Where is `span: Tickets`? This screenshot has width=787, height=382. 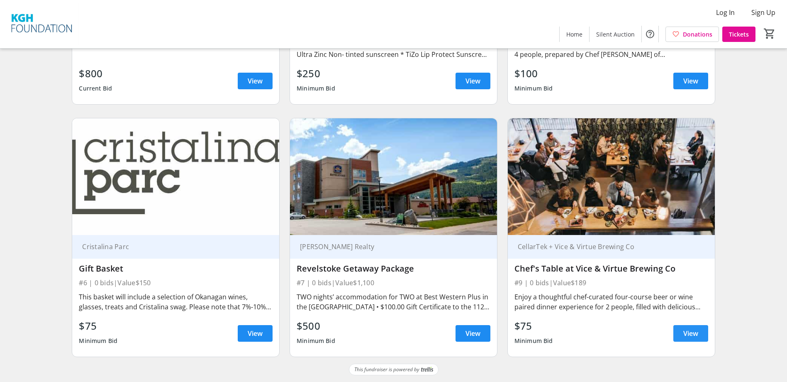 span: Tickets is located at coordinates (739, 34).